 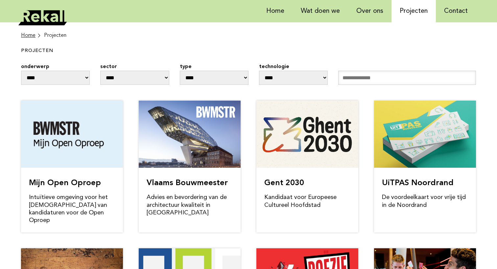 What do you see at coordinates (293, 67) in the screenshot?
I see `label: technologie` at bounding box center [293, 67].